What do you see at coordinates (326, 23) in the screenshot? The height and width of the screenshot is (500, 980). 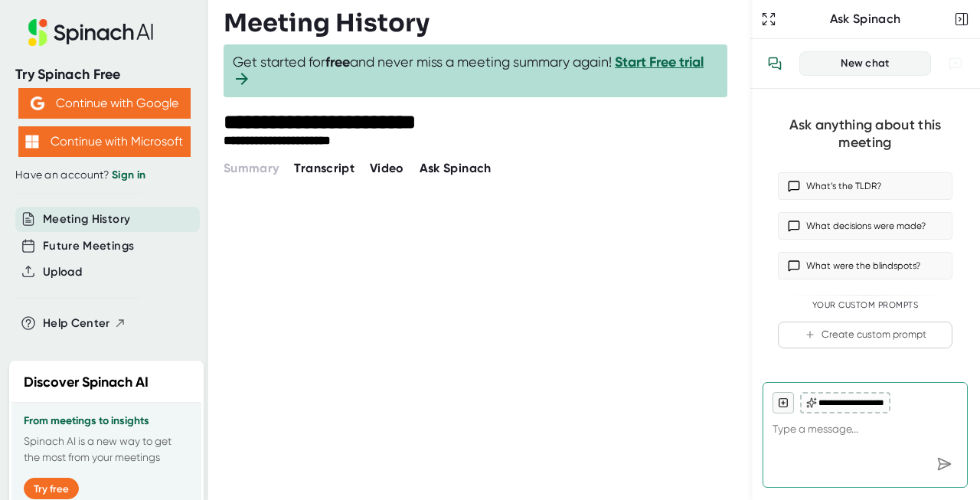 I see `h3: Meeting History` at bounding box center [326, 23].